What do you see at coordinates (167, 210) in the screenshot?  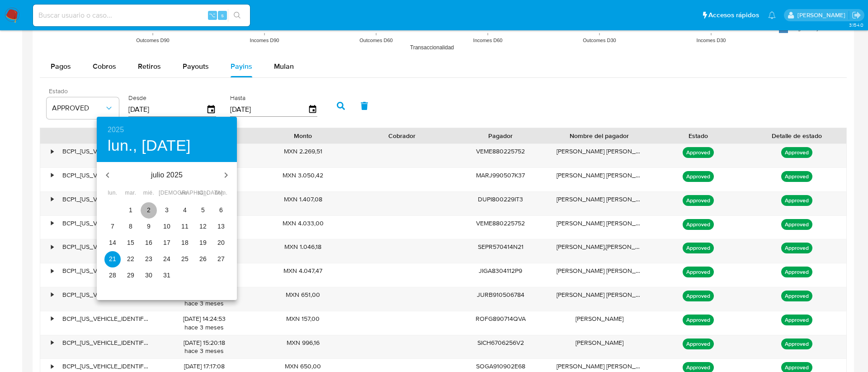 I see `button: 3` at bounding box center [167, 210].